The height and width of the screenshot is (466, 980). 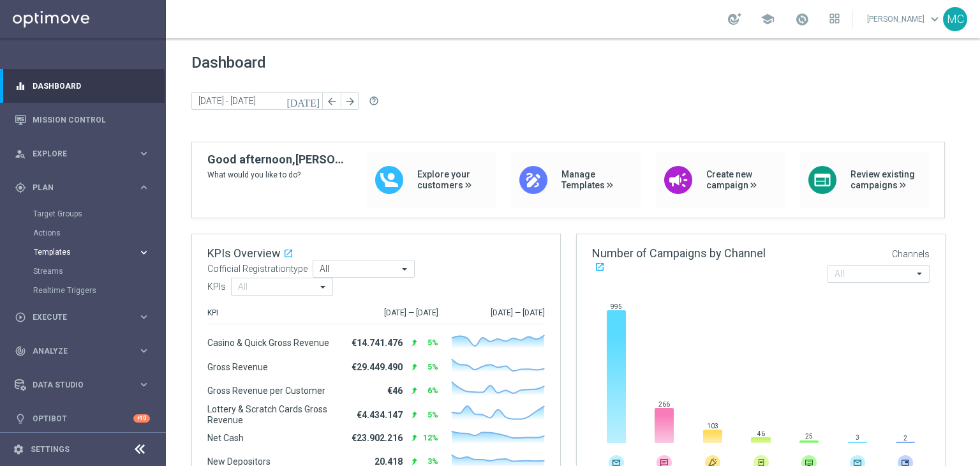 What do you see at coordinates (20, 351) in the screenshot?
I see `i: track_changes` at bounding box center [20, 351].